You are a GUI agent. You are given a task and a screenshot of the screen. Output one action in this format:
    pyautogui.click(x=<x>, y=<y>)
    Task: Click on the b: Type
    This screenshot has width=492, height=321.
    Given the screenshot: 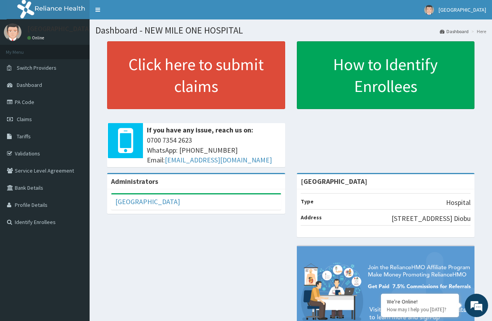 What is the action you would take?
    pyautogui.click(x=307, y=201)
    